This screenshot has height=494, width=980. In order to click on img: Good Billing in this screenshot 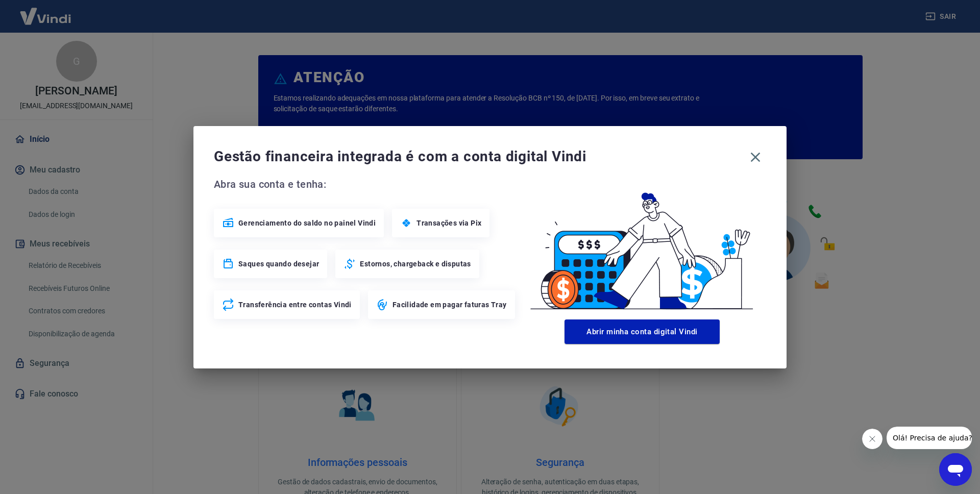, I will do `click(642, 245)`.